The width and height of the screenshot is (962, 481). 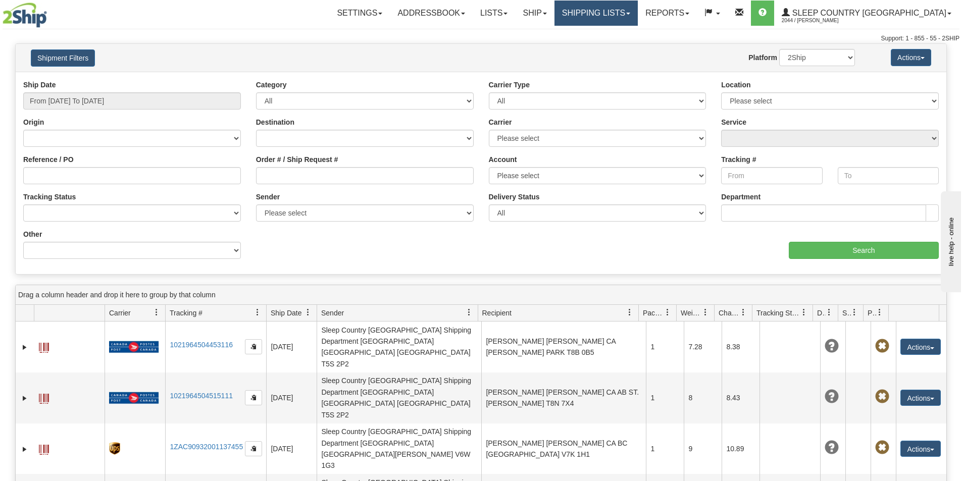 What do you see at coordinates (847, 313) in the screenshot?
I see `span: Shipment Issues` at bounding box center [847, 313].